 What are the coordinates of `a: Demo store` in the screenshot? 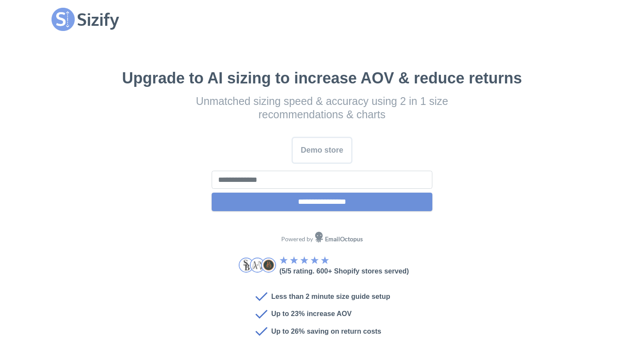 It's located at (322, 150).